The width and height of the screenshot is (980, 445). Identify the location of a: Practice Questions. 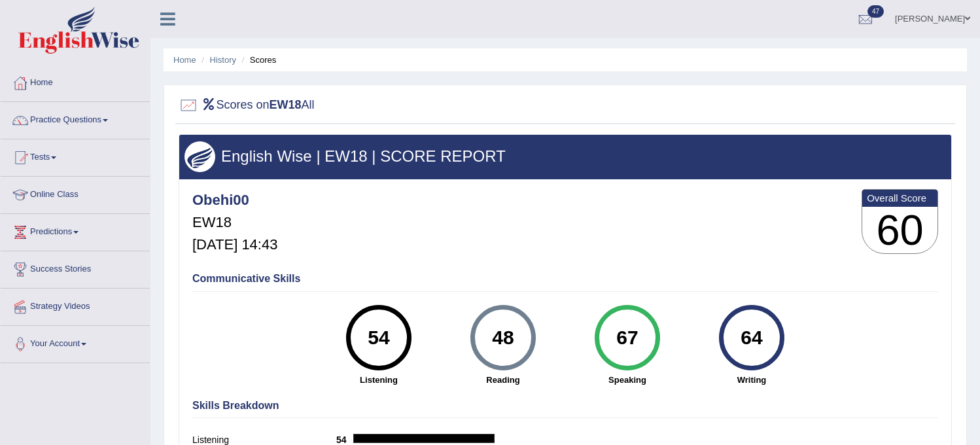
(75, 118).